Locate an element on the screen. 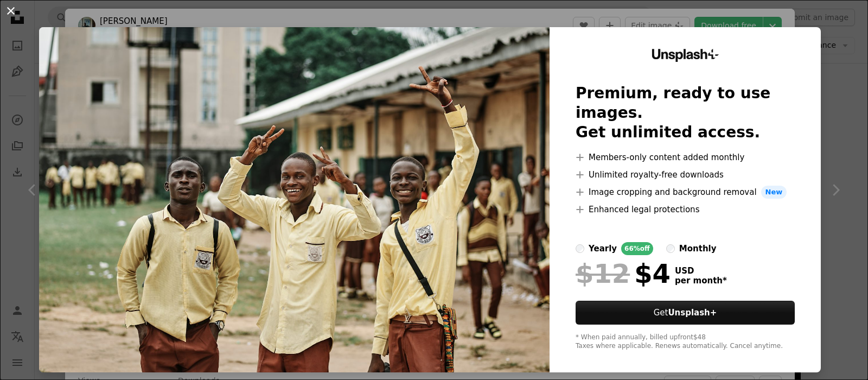 This screenshot has width=868, height=380. strong: Unsplash+ is located at coordinates (692, 313).